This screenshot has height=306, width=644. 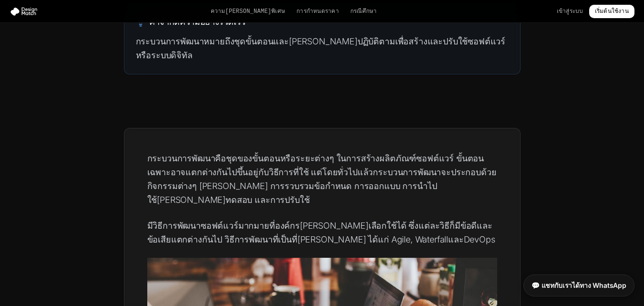 I want to click on font: กรณีศึกษา, so click(x=363, y=12).